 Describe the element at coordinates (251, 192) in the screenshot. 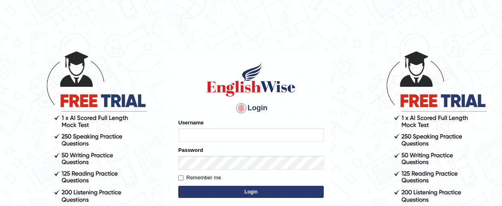

I see `button: Login` at that location.